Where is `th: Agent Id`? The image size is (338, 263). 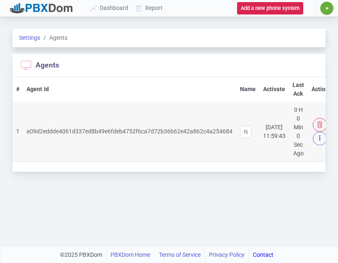 th: Agent Id is located at coordinates (130, 89).